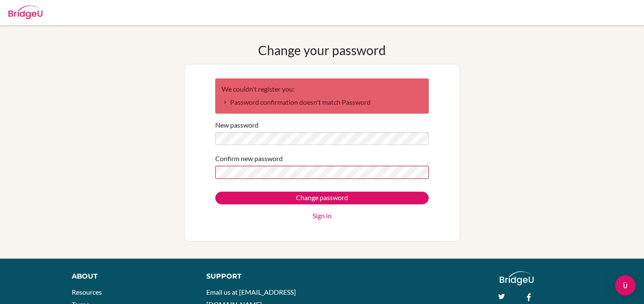  Describe the element at coordinates (517, 279) in the screenshot. I see `img: logo_white@2x-f4f0deed5e89b7ecb1c2cc34c3e3d731f90f0f143d5ea2071677605dd97b5244.png` at that location.